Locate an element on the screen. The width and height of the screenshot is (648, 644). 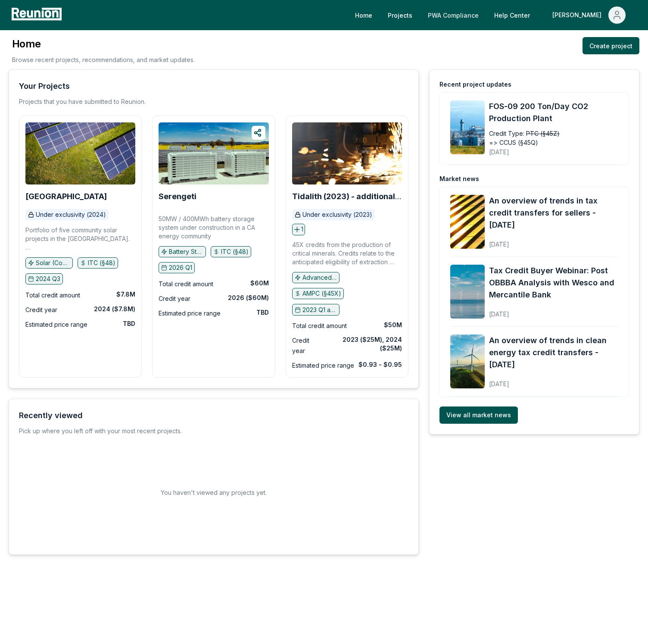
a: View all market news is located at coordinates (478, 415).